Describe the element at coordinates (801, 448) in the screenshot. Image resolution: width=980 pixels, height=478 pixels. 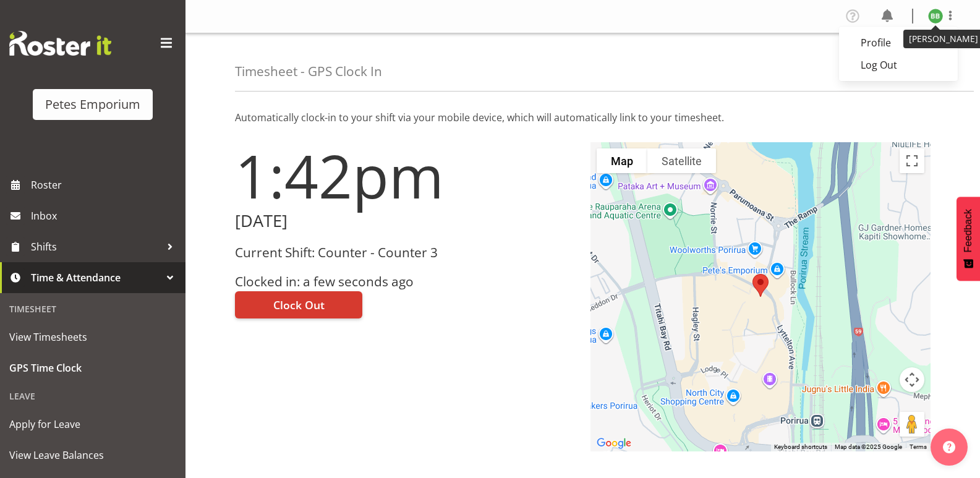
I see `button: Keyboard shortcuts` at that location.